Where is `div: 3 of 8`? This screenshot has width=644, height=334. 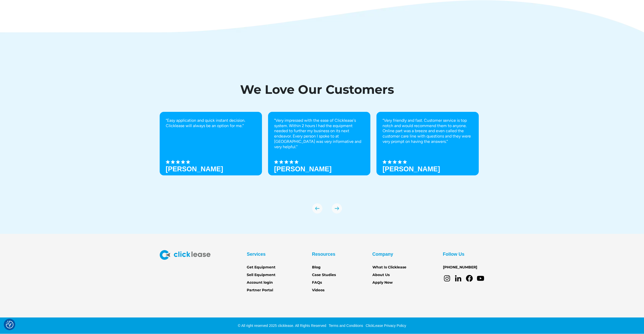
div: 3 of 8 is located at coordinates (427, 152).